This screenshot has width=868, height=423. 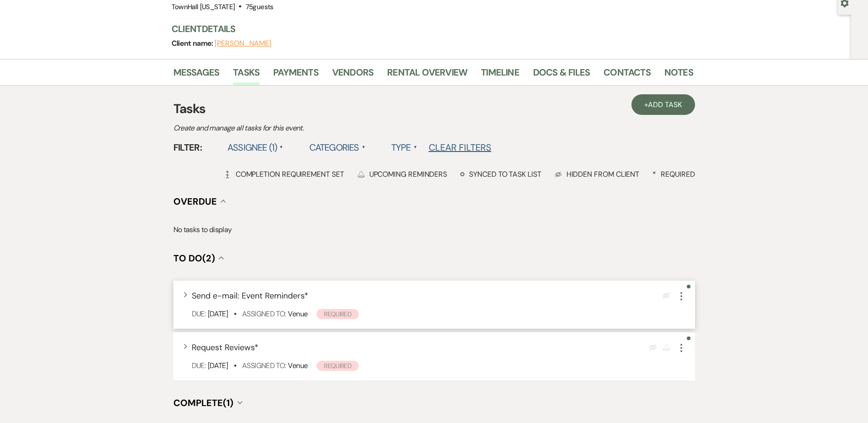 I want to click on span: Overdue, so click(x=195, y=201).